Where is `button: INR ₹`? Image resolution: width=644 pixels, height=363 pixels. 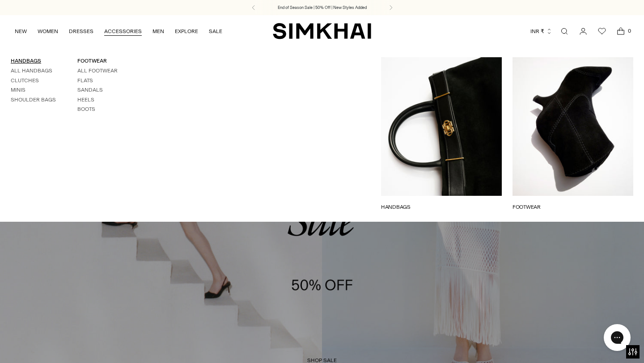 button: INR ₹ is located at coordinates (541, 31).